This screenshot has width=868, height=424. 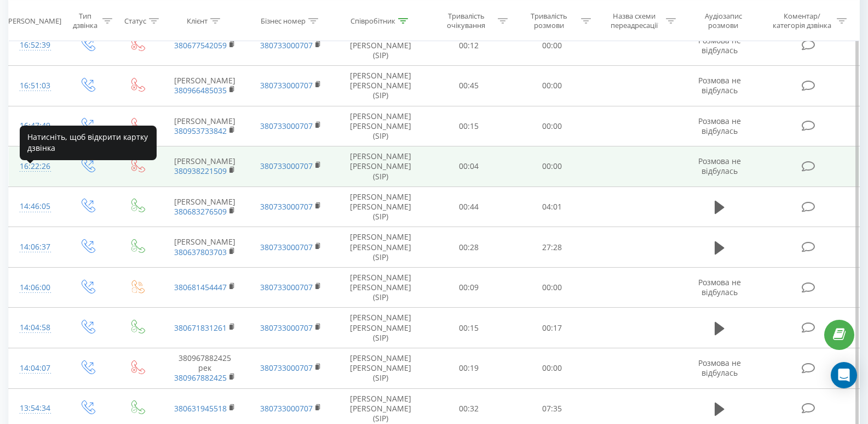 What do you see at coordinates (35, 86) in the screenshot?
I see `div: 16:51:03` at bounding box center [35, 86].